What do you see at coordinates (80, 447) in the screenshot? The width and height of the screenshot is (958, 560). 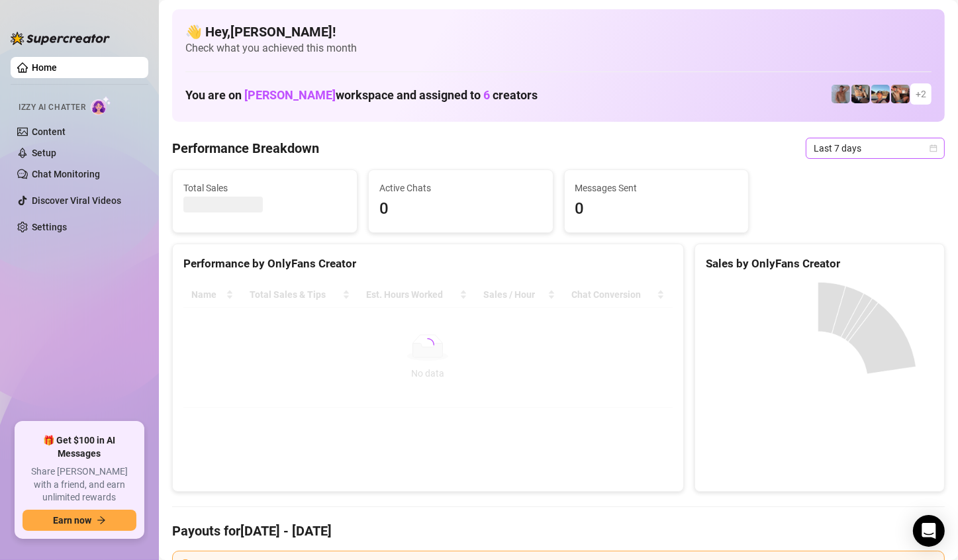 I see `span: 🎁 Get $100 in AI Messages` at bounding box center [80, 447].